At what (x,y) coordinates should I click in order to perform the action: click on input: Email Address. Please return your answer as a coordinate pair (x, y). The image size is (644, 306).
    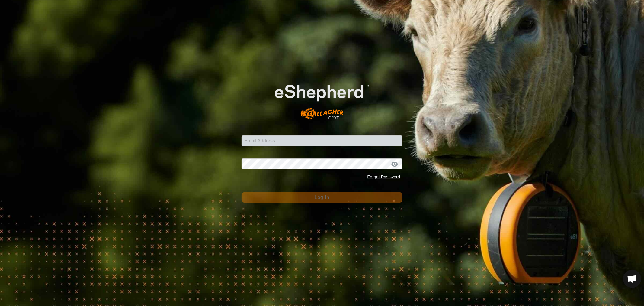
    Looking at the image, I should click on (322, 141).